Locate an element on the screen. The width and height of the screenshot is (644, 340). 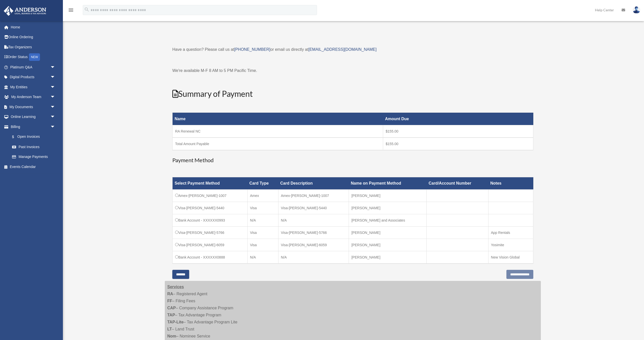
p: Have a question? Please call us at or email us directly at is located at coordinates (352, 49).